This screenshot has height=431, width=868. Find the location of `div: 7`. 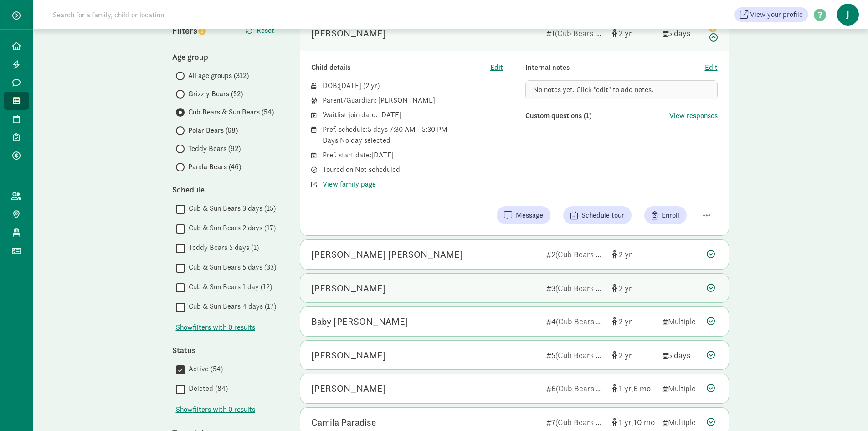

div: 7 is located at coordinates (575, 421).